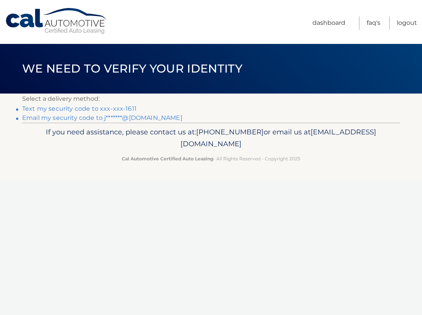 Image resolution: width=422 pixels, height=315 pixels. Describe the element at coordinates (407, 23) in the screenshot. I see `a: Logout` at that location.